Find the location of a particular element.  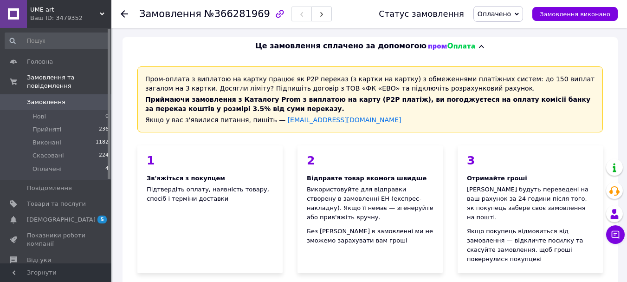

div: Повернутися назад is located at coordinates (124, 14).